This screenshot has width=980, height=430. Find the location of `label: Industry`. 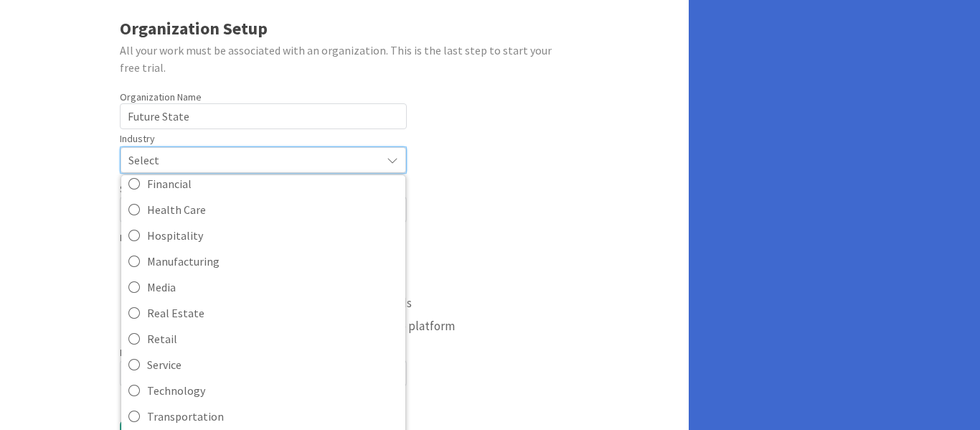

label: Industry is located at coordinates (137, 138).